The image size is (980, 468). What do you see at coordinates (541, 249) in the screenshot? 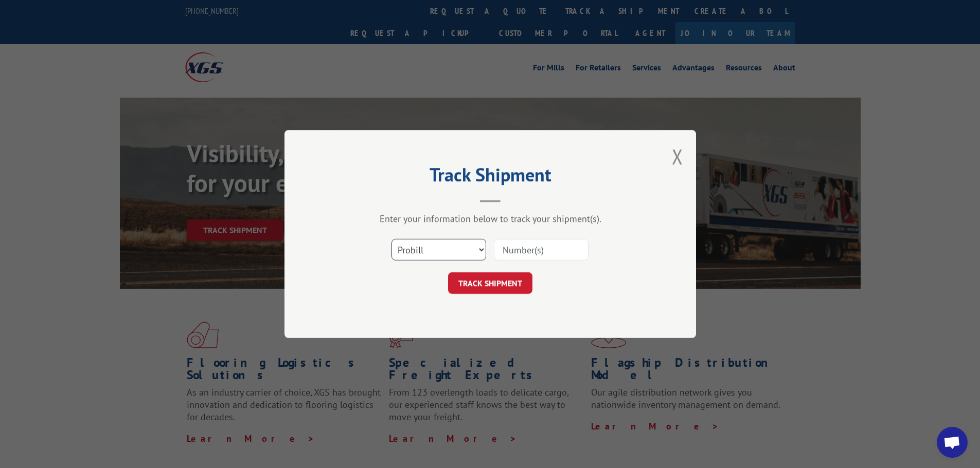
I see `input: Number(s)` at bounding box center [541, 249].